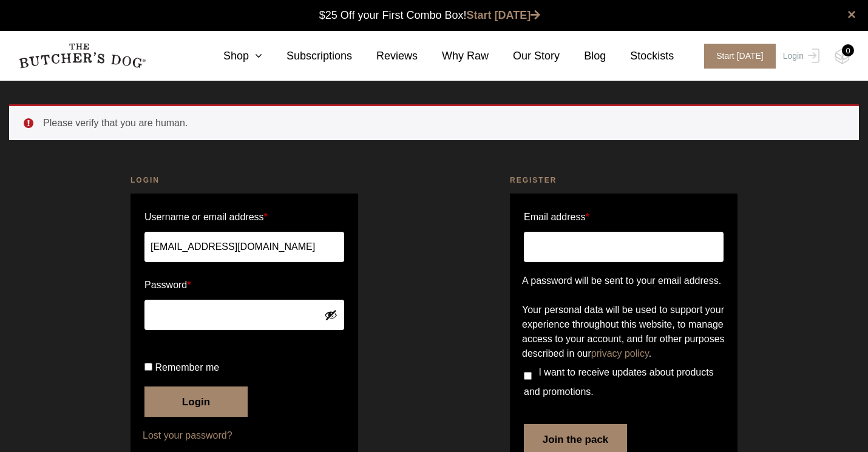 This screenshot has height=452, width=868. Describe the element at coordinates (148, 366) in the screenshot. I see `input: Remember me` at that location.